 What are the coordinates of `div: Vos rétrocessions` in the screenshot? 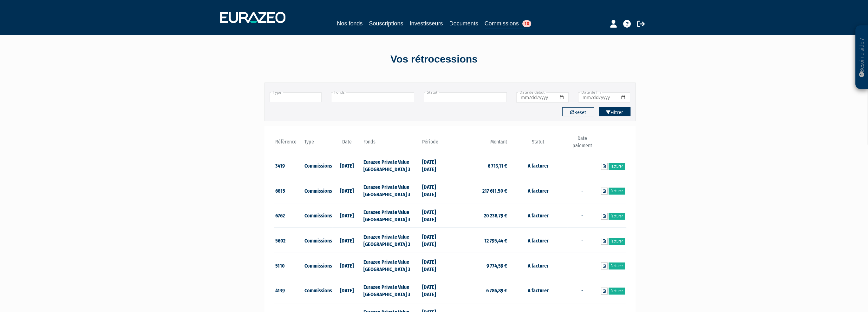 It's located at (434, 59).